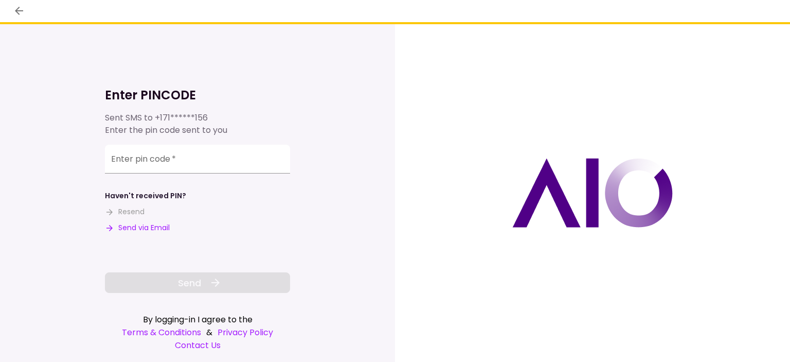 This screenshot has height=362, width=790. Describe the element at coordinates (198, 95) in the screenshot. I see `h1: Enter PINCODE` at that location.